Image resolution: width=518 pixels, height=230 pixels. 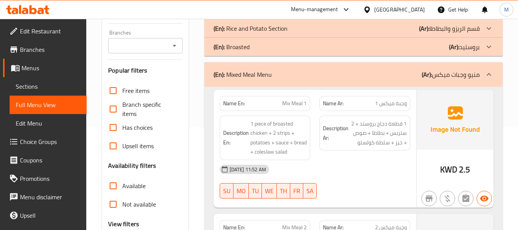 I want to click on a: Sections, so click(x=48, y=86).